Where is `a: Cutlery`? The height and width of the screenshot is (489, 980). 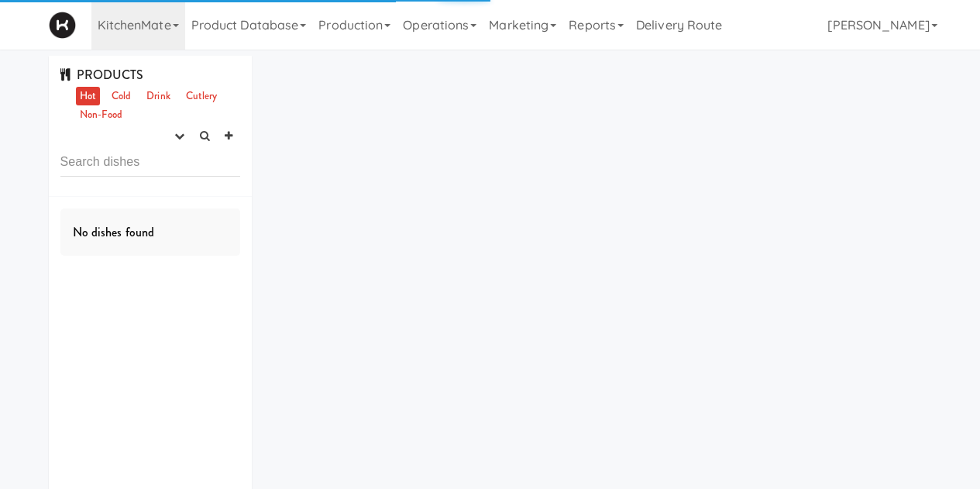
a: Cutlery is located at coordinates (201, 96).